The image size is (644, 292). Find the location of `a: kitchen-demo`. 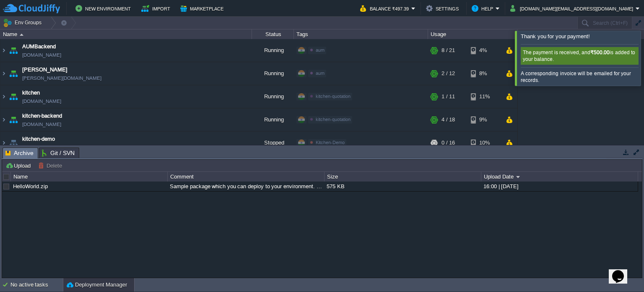

a: kitchen-demo is located at coordinates (39, 139).